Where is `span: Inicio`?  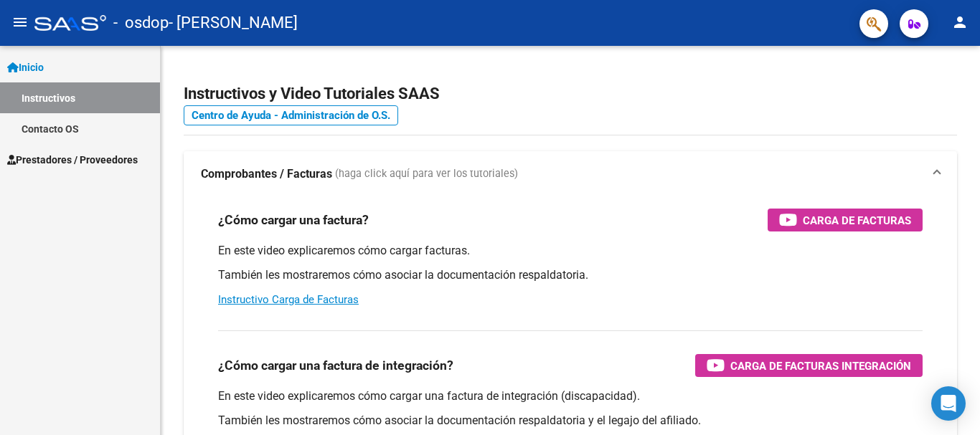
span: Inicio is located at coordinates (25, 68).